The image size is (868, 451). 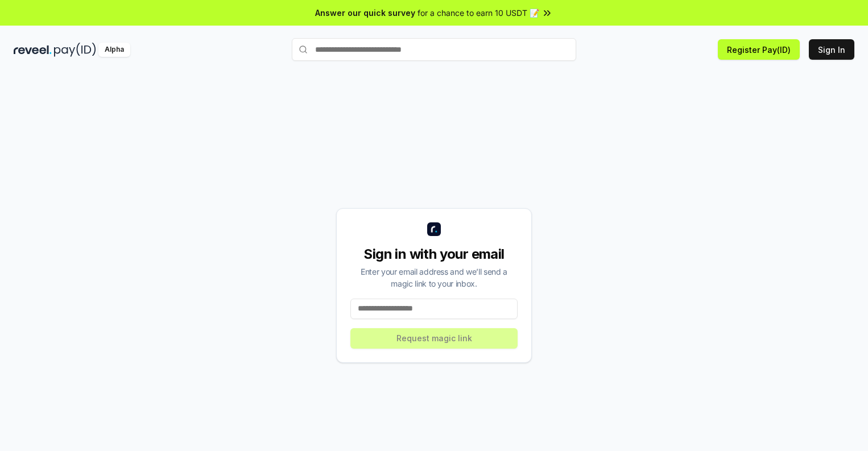 What do you see at coordinates (434, 278) in the screenshot?
I see `div: Enter your email address and we’ll send a magic link to your inbox.` at bounding box center [434, 278].